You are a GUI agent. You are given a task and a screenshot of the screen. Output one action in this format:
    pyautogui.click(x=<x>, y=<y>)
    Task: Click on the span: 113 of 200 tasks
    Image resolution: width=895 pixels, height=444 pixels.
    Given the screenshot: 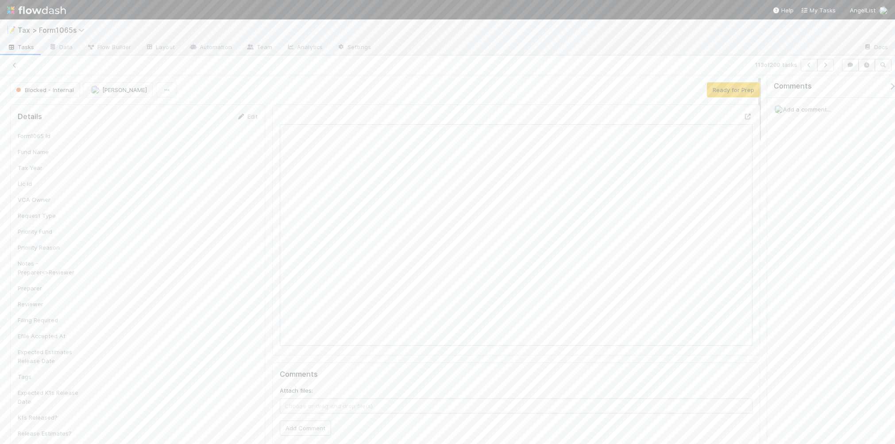 What is the action you would take?
    pyautogui.click(x=776, y=65)
    